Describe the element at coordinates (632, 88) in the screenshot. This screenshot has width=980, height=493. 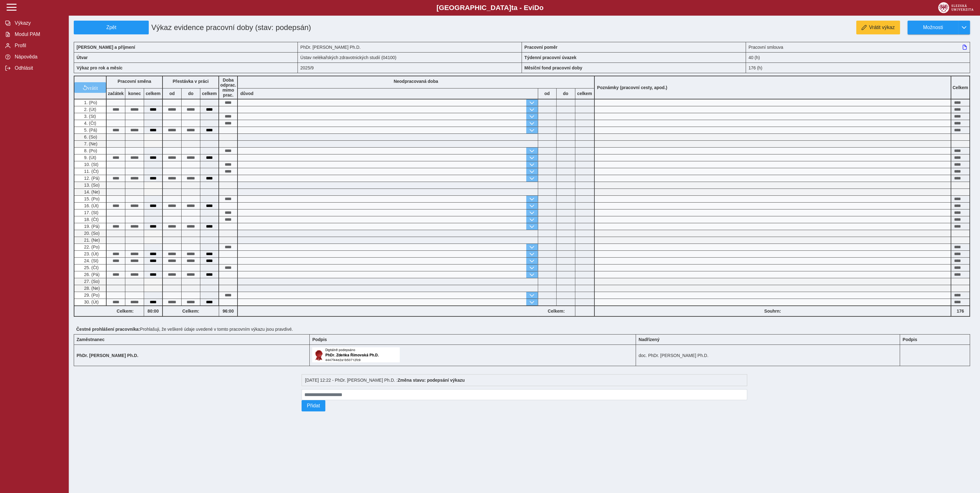
I see `b: Poznámky (pracovní cesty, apod.)` at that location.